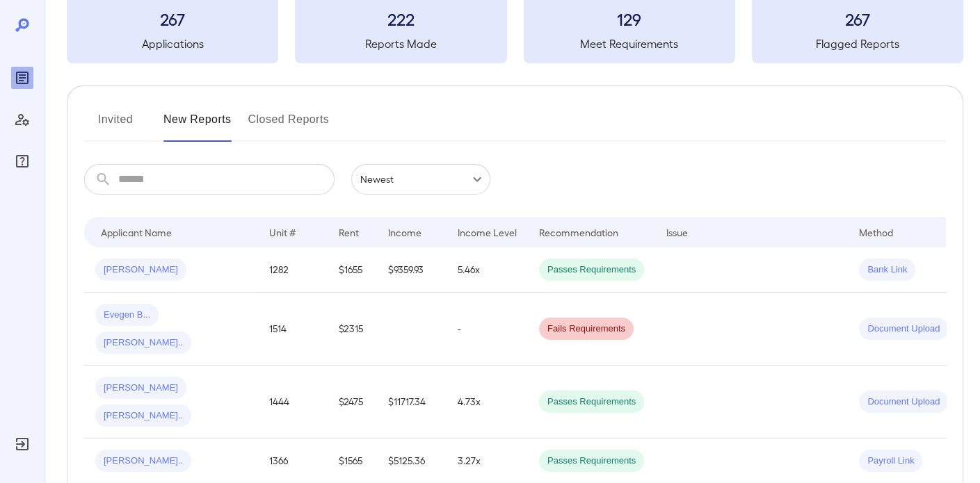 The height and width of the screenshot is (483, 980). Describe the element at coordinates (293, 270) in the screenshot. I see `td: 1282` at that location.